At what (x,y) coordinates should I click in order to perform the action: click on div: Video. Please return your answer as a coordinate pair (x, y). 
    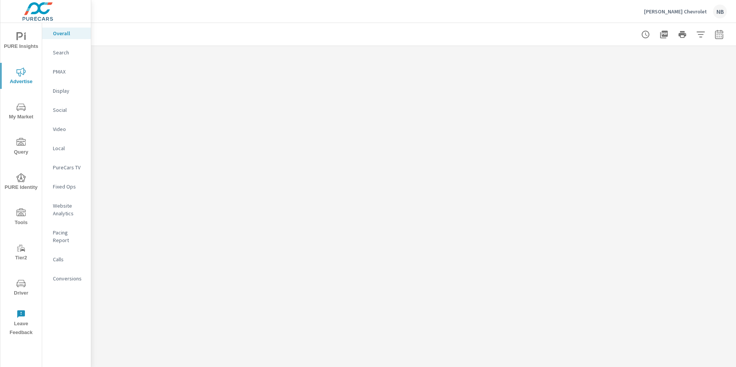
    Looking at the image, I should click on (66, 129).